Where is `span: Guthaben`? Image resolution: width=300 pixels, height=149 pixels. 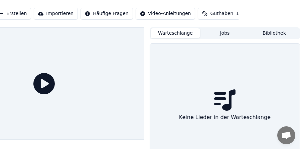
span: Guthaben is located at coordinates (222, 14).